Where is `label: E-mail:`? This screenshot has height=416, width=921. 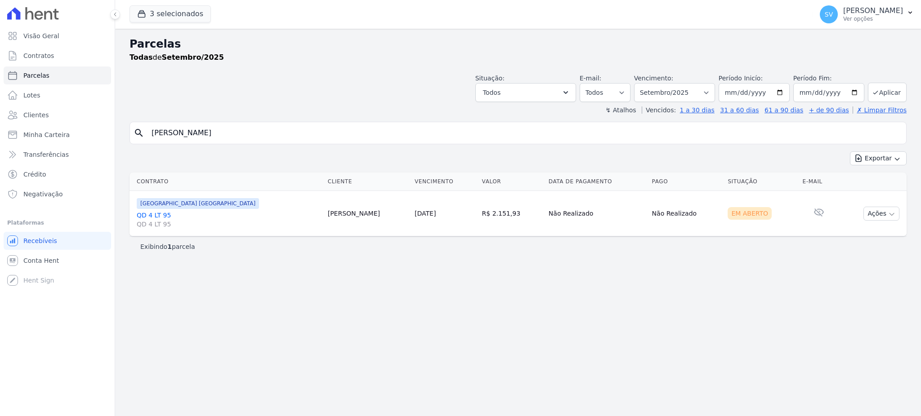
label: E-mail: is located at coordinates (590, 78).